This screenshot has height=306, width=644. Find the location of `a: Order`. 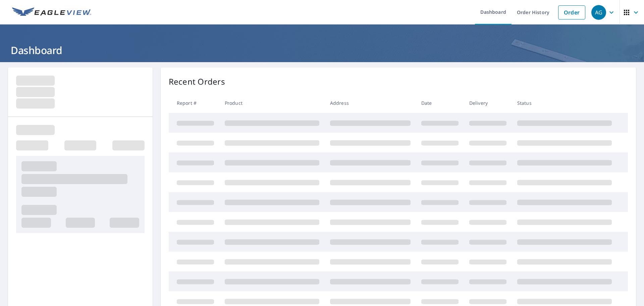

a: Order is located at coordinates (572, 12).